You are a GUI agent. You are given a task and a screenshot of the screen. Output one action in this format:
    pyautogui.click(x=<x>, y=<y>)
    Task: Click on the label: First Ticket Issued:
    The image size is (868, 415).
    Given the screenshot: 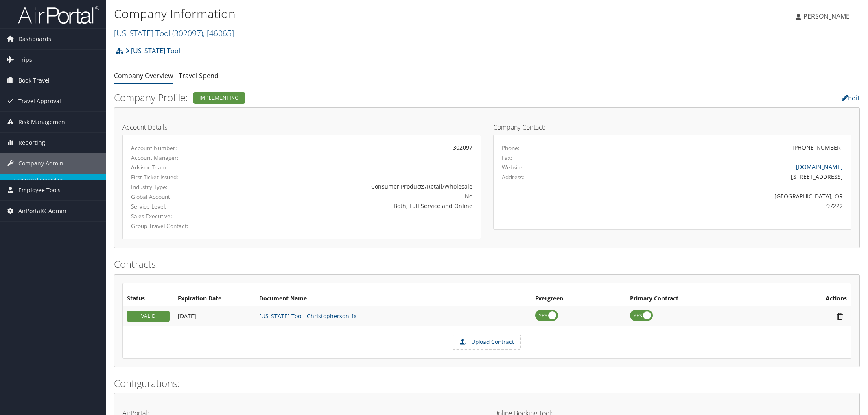 What is the action you would take?
    pyautogui.click(x=184, y=177)
    